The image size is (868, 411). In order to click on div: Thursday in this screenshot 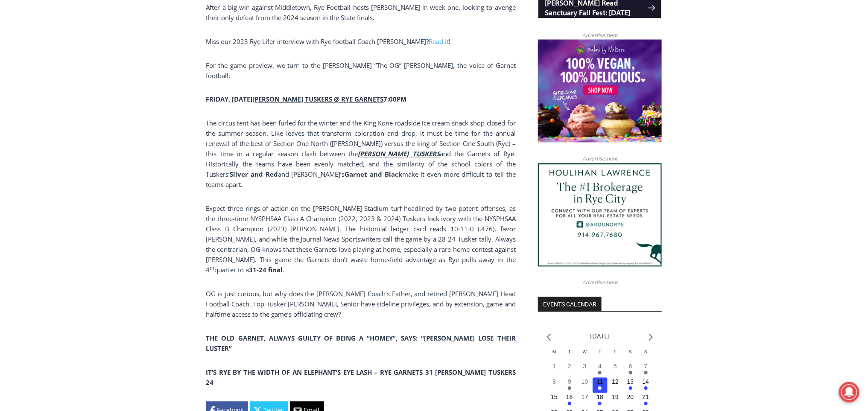, I will do `click(600, 355)`.